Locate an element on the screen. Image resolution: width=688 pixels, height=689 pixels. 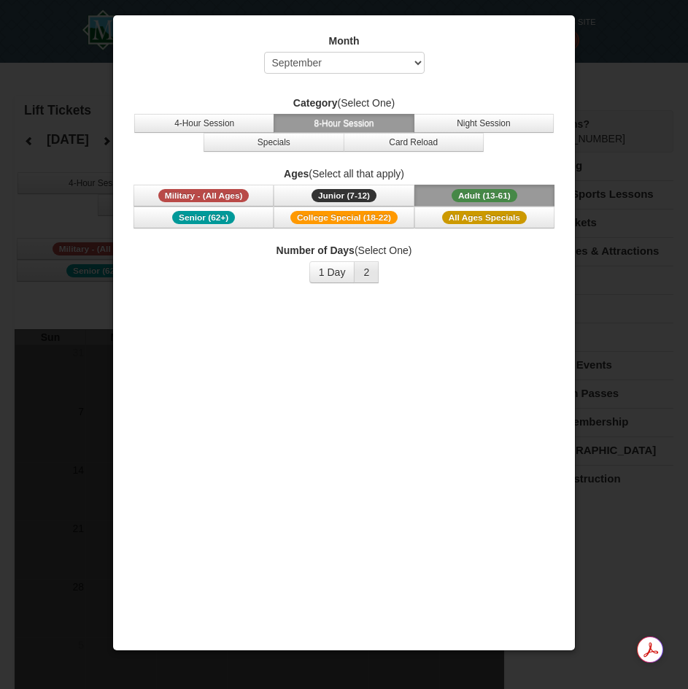
button: College Special (18-22) is located at coordinates (344, 218).